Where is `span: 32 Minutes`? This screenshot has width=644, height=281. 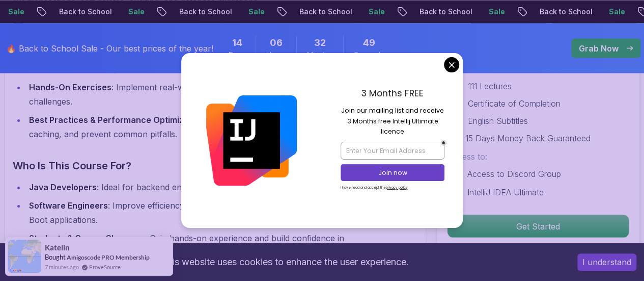 span: 32 Minutes is located at coordinates (320, 42).